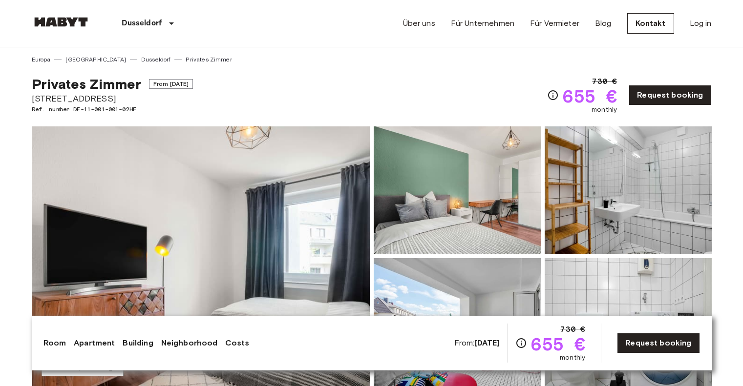 The width and height of the screenshot is (743, 386). What do you see at coordinates (237, 343) in the screenshot?
I see `a: Costs` at bounding box center [237, 343].